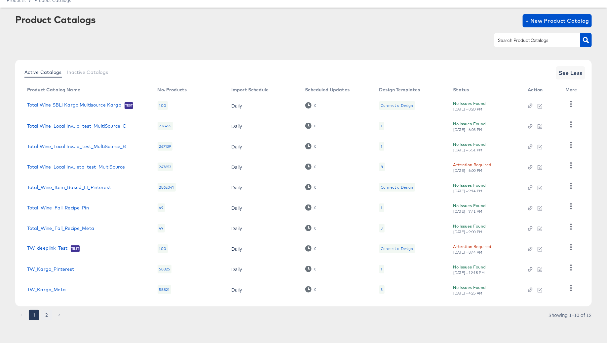 This screenshot has height=343, width=607. I want to click on input: Search Product Catalogs, so click(532, 40).